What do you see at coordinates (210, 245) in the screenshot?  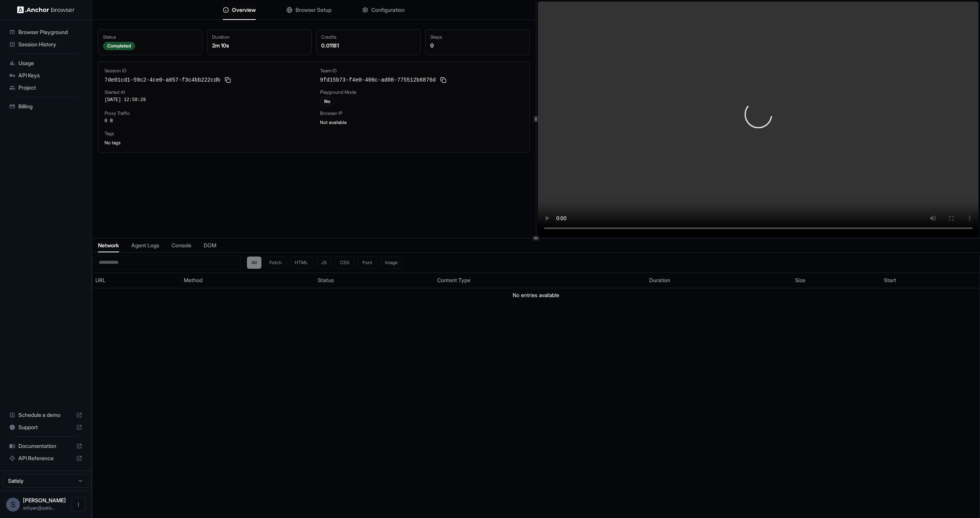 I see `span: DOM` at bounding box center [210, 245].